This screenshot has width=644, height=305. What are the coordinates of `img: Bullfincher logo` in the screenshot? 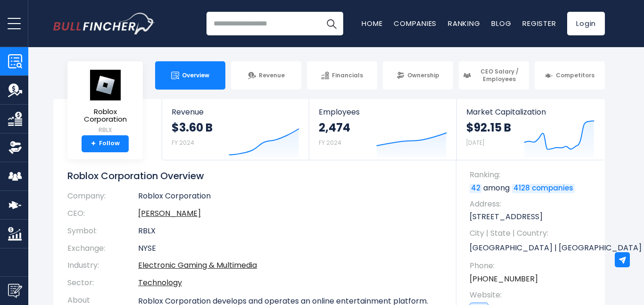 It's located at (104, 24).